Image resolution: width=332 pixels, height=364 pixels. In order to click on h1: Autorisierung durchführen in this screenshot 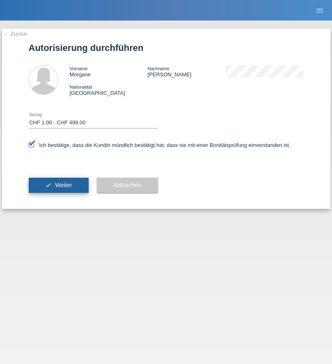, I will do `click(166, 48)`.